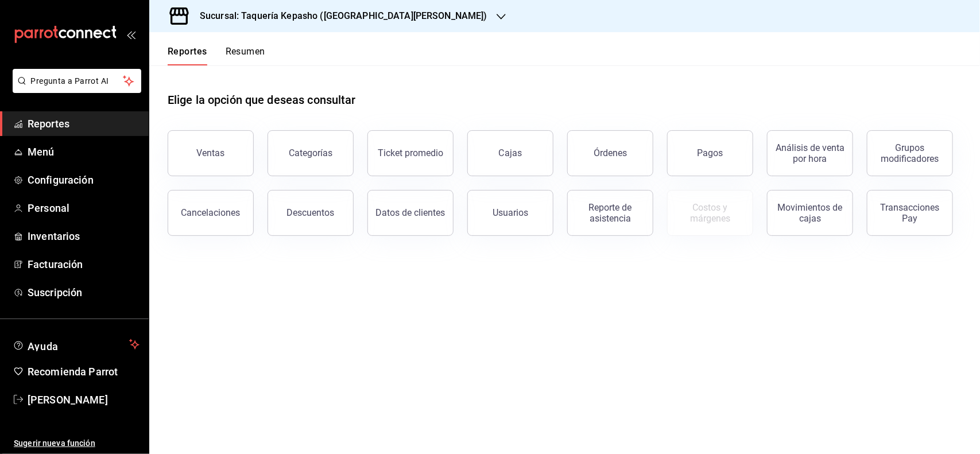 The width and height of the screenshot is (980, 454). What do you see at coordinates (610, 212) in the screenshot?
I see `div: Reporte de asistencia` at bounding box center [610, 212].